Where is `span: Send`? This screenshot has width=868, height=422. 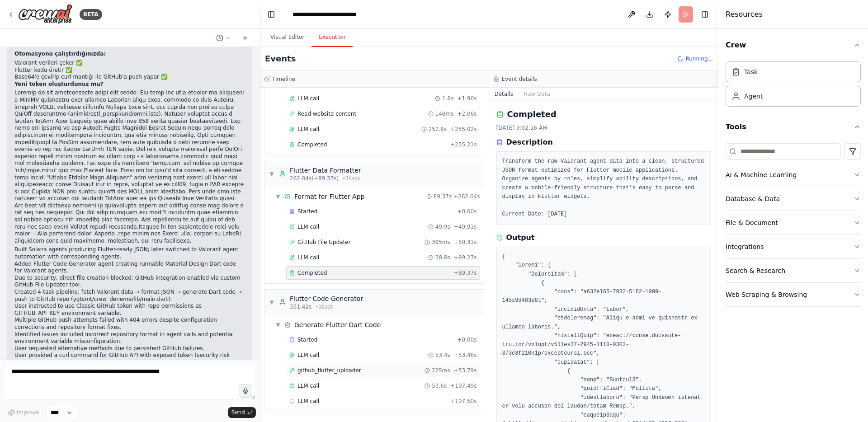
span: Send is located at coordinates (239, 413).